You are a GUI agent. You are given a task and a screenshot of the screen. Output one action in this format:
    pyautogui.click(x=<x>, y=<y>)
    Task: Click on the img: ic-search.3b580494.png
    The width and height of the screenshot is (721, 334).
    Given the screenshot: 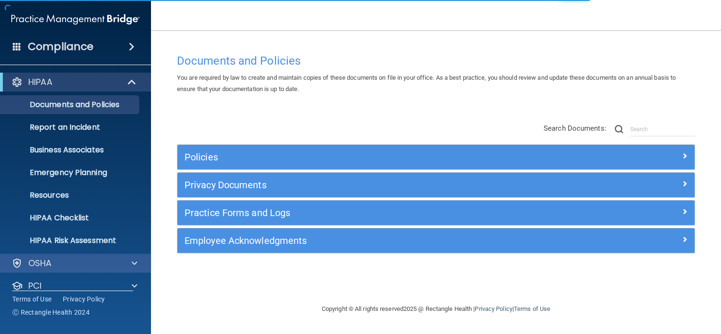 What is the action you would take?
    pyautogui.click(x=619, y=129)
    